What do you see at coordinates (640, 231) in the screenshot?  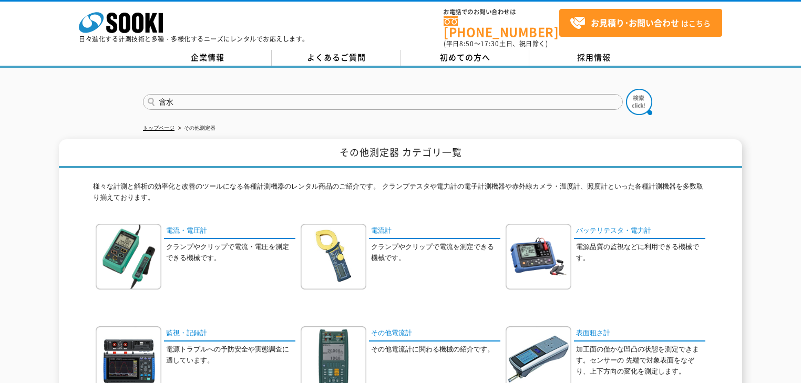 I see `a: バッテリテスタ・電力計` at bounding box center [640, 231].